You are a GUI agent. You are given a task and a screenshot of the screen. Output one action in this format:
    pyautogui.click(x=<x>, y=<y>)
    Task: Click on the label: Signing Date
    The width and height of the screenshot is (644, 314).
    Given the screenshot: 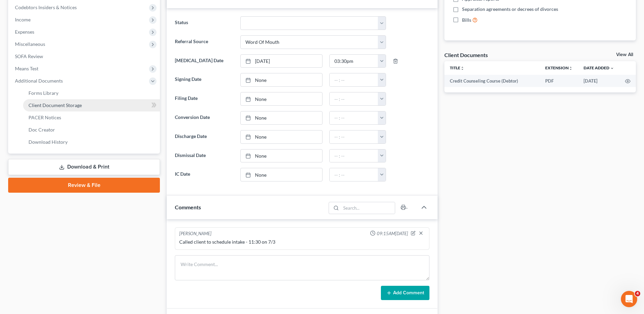 What is the action you would take?
    pyautogui.click(x=204, y=80)
    